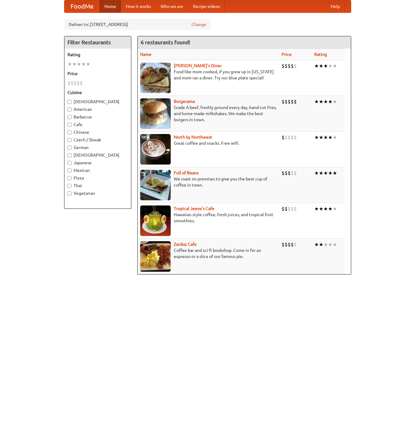  I want to click on b: Full of Beans, so click(186, 173).